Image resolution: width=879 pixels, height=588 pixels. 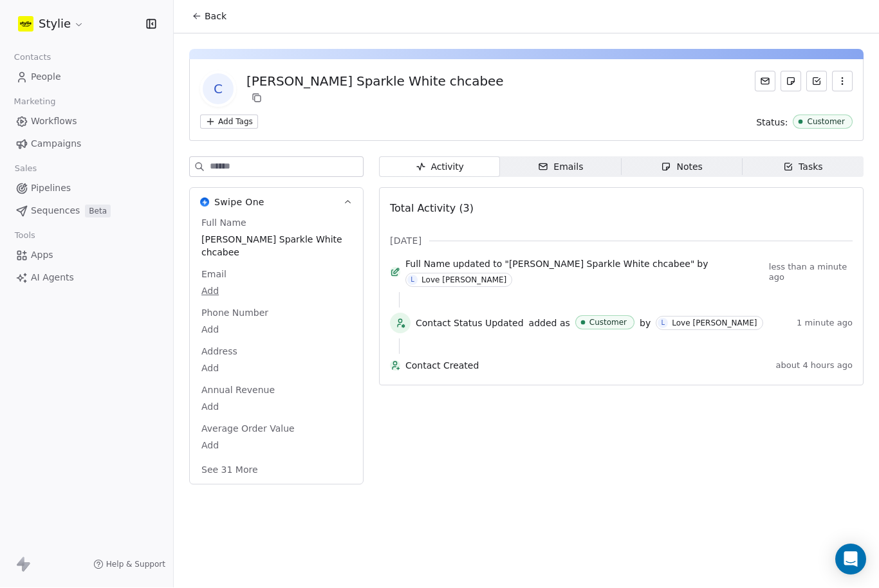 What do you see at coordinates (54, 122) in the screenshot?
I see `span: Workflows` at bounding box center [54, 122].